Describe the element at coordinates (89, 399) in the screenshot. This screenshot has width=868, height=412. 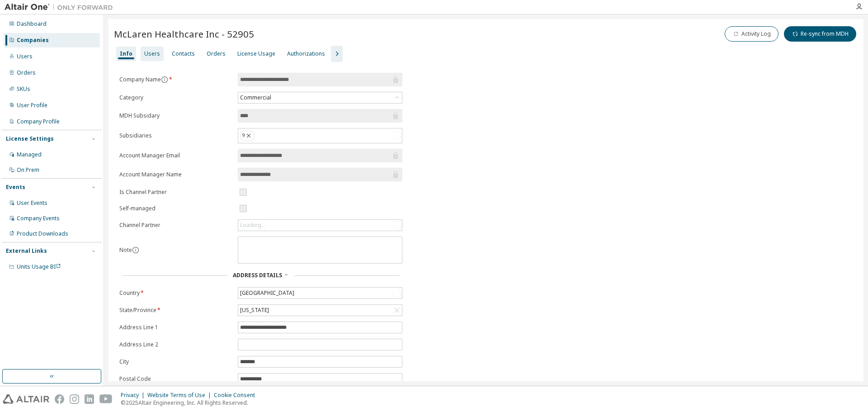
I see `img: linkedin.svg` at that location.